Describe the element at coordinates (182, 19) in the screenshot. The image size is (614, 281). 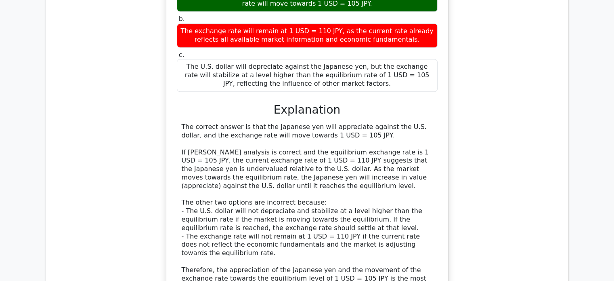
I see `span: b.` at that location.